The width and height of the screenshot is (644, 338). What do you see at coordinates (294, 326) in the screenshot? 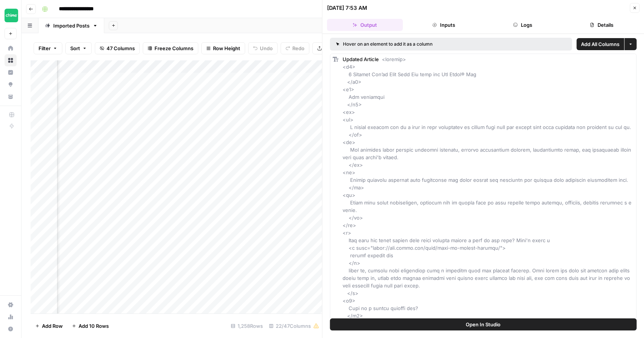
I see `div: 22/47 Columns` at bounding box center [294, 326].